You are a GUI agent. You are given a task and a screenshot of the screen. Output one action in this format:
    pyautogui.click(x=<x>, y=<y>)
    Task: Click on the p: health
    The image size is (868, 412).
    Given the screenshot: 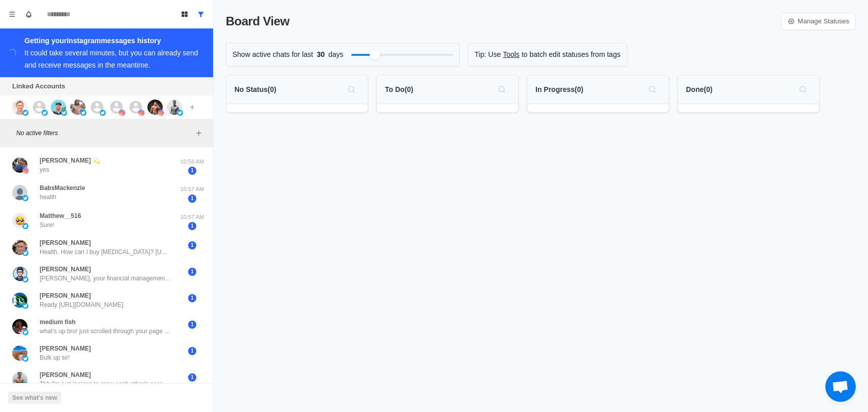 What is the action you would take?
    pyautogui.click(x=48, y=197)
    